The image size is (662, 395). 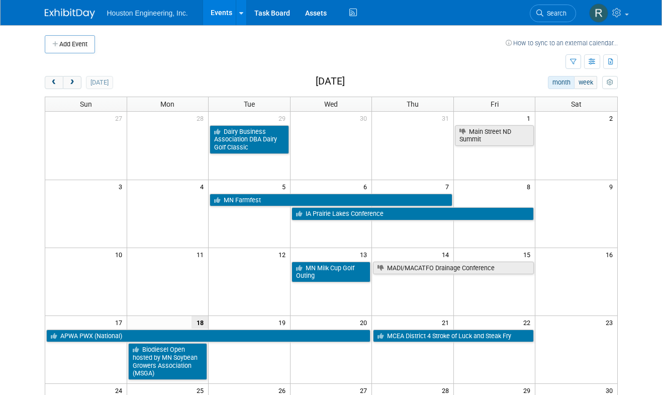 What do you see at coordinates (202, 118) in the screenshot?
I see `span: 28` at bounding box center [202, 118].